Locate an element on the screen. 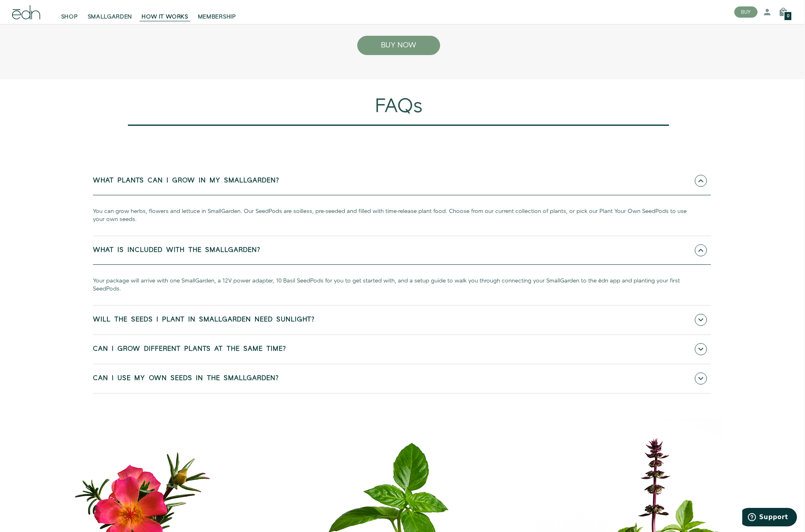 The width and height of the screenshot is (805, 532). a: MEMBERSHIP is located at coordinates (217, 12).